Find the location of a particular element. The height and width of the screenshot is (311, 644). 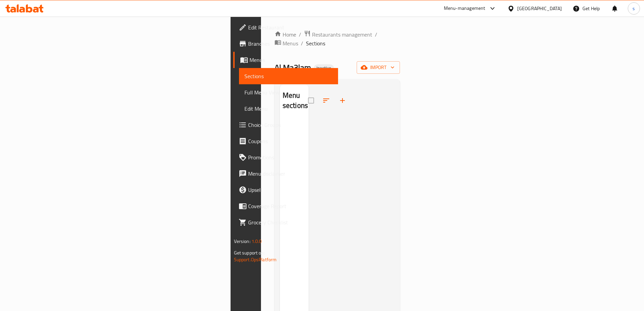

a: Menu disclaimer is located at coordinates (286, 174).